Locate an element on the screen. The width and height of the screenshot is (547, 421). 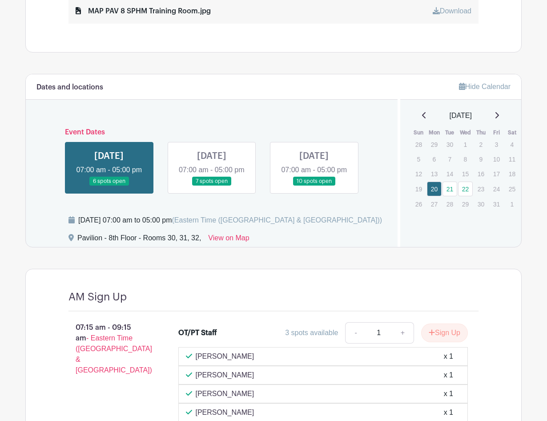
p: 18 is located at coordinates (512, 174).